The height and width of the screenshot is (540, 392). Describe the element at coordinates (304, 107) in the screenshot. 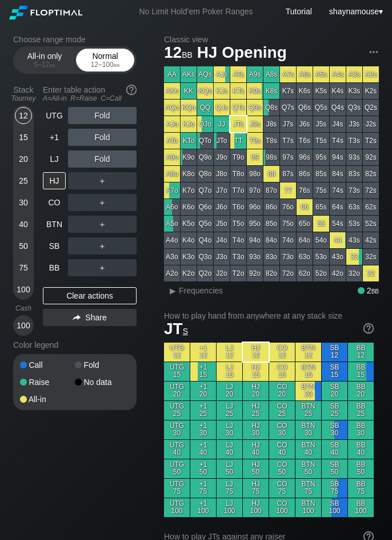

I see `div: Q6s` at that location.